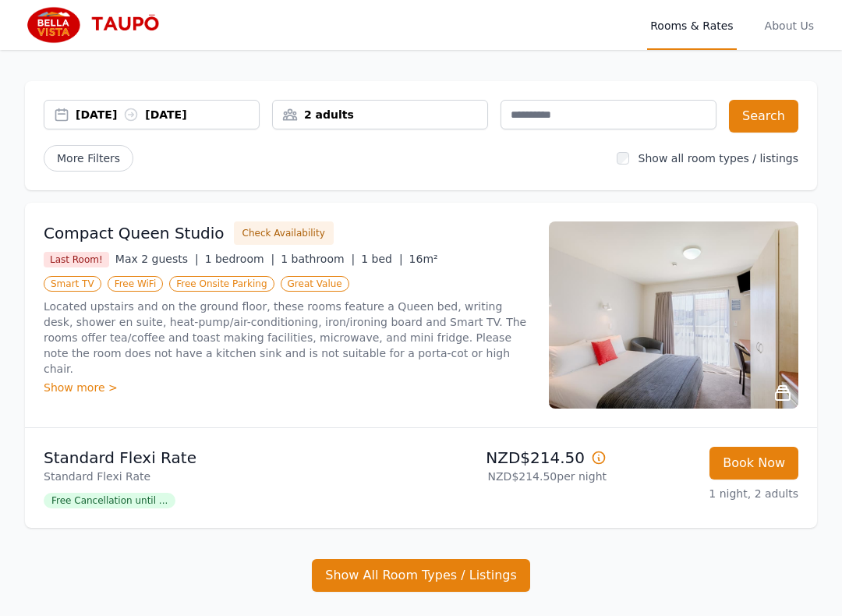  Describe the element at coordinates (136, 284) in the screenshot. I see `span: Free WiFi` at that location.